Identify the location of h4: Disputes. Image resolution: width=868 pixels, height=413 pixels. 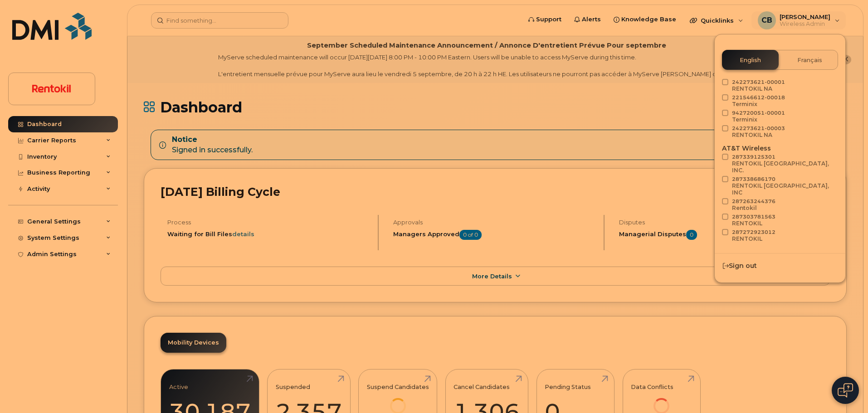
(724, 223).